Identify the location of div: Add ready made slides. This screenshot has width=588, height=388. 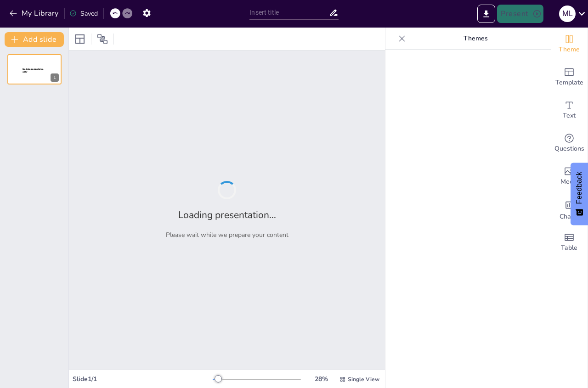
(569, 77).